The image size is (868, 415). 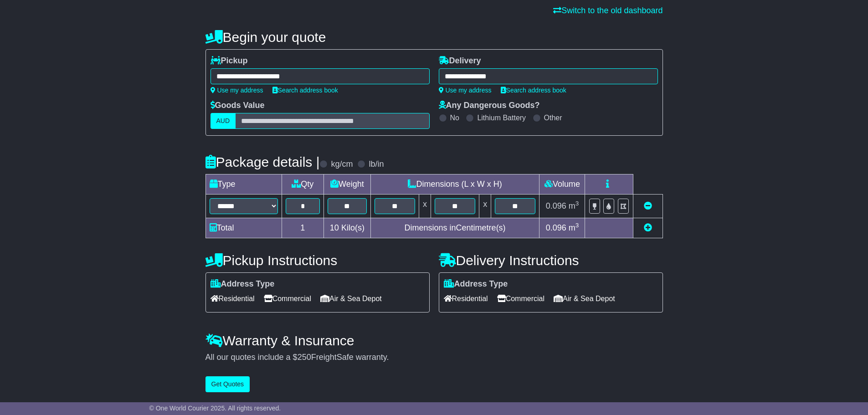 What do you see at coordinates (347, 185) in the screenshot?
I see `td: Weight` at bounding box center [347, 185].